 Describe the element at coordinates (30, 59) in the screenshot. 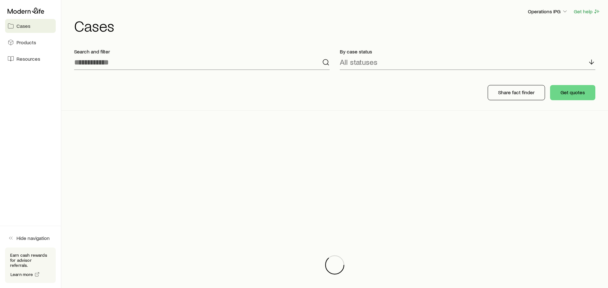

I see `a: Resources` at that location.